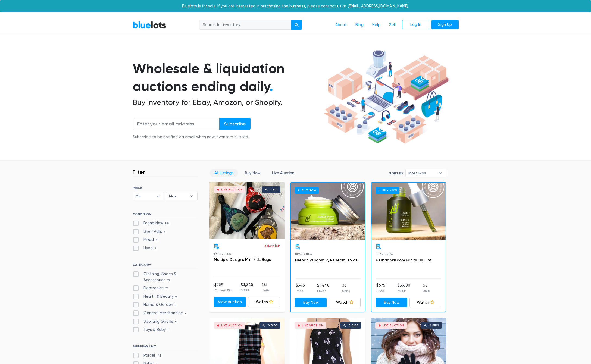 This screenshot has height=364, width=591. What do you see at coordinates (396, 174) in the screenshot?
I see `label: Sort By` at bounding box center [396, 174].